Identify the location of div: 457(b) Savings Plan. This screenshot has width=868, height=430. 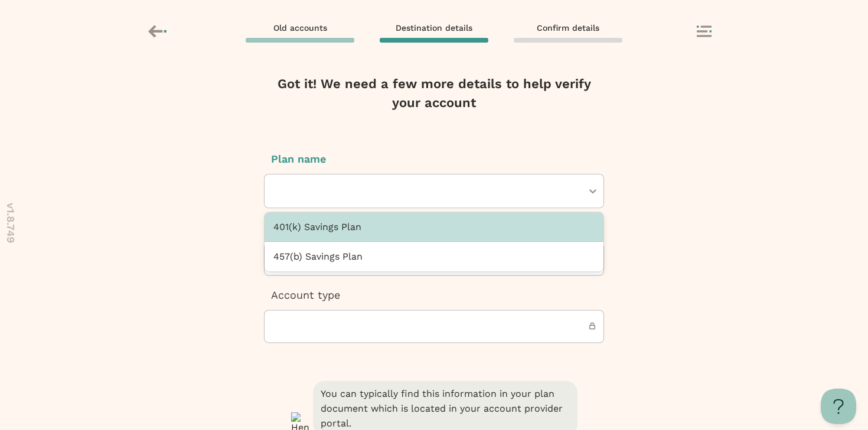
(434, 256).